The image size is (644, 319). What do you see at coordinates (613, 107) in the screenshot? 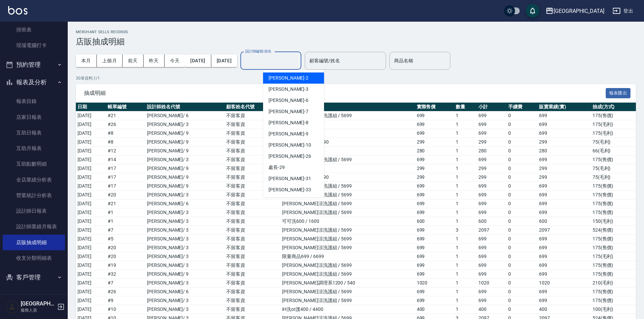
I see `th: 抽成(方式)` at bounding box center [613, 107].